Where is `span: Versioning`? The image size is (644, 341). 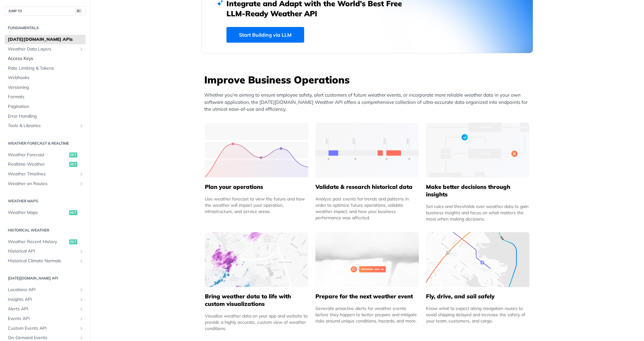 span: Versioning is located at coordinates (46, 87).